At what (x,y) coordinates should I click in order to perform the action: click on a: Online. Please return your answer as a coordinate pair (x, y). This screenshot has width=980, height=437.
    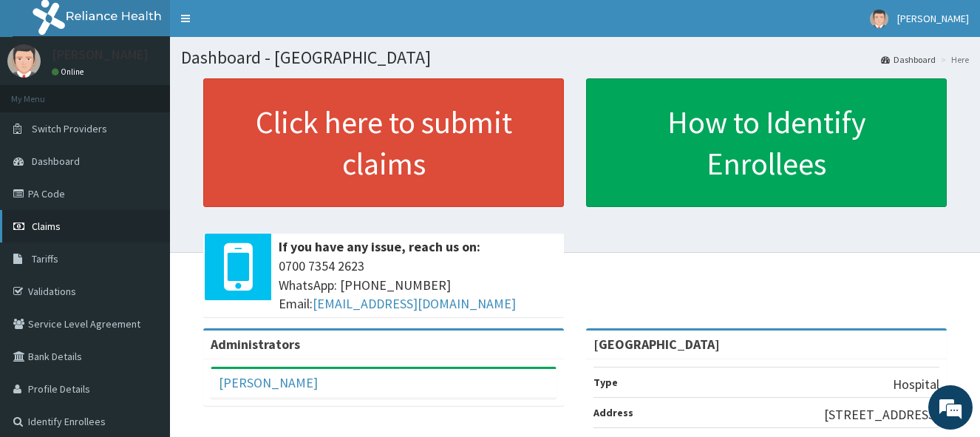
    Looking at the image, I should click on (69, 72).